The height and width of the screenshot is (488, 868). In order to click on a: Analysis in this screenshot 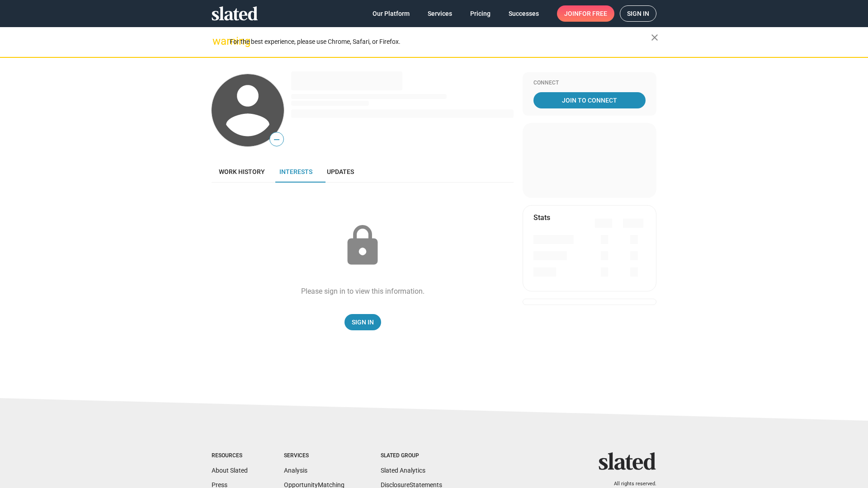, I will do `click(296, 470)`.